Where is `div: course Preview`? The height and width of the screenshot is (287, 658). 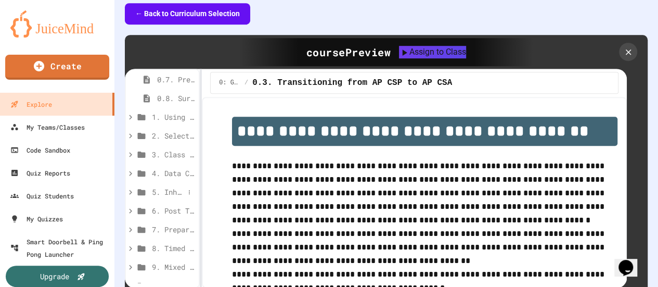
div: course Preview is located at coordinates (349, 52).